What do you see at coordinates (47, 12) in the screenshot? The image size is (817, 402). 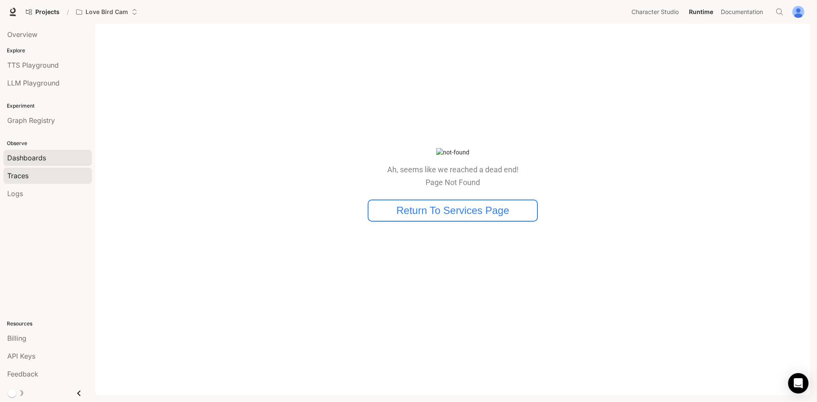 I see `span: Projects` at bounding box center [47, 12].